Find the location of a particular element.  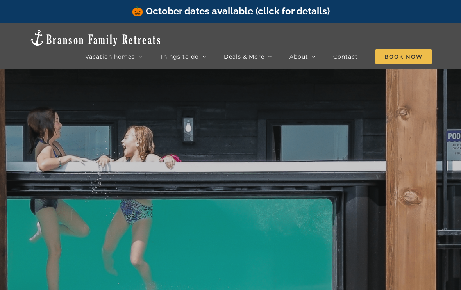

span: About is located at coordinates (299, 57).